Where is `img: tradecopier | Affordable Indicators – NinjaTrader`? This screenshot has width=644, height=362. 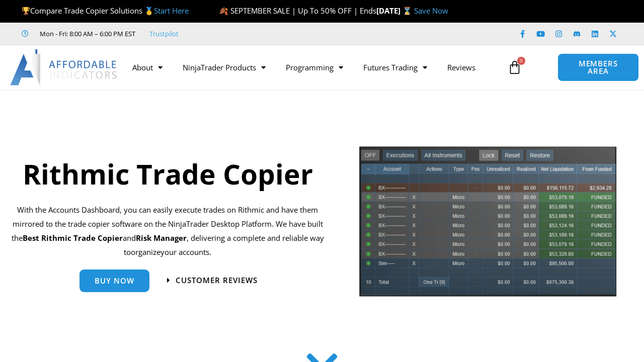
img: tradecopier | Affordable Indicators – NinjaTrader is located at coordinates (488, 225).